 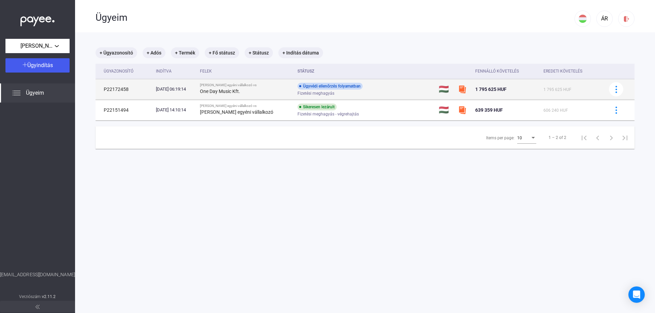 I want to click on span: 639 359 HUF, so click(x=489, y=110).